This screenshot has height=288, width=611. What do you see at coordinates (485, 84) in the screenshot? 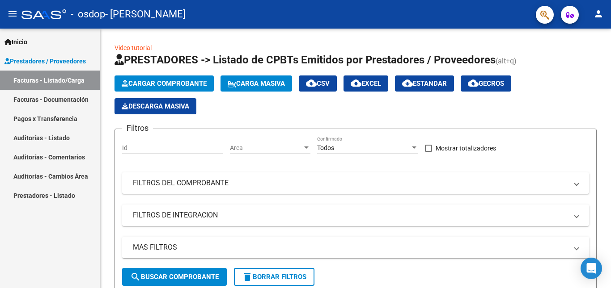
I see `span: Gecros` at bounding box center [485, 84].